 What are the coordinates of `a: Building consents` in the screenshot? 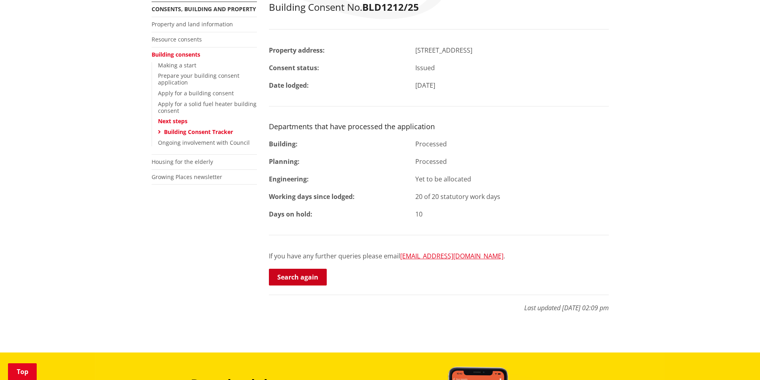 It's located at (176, 54).